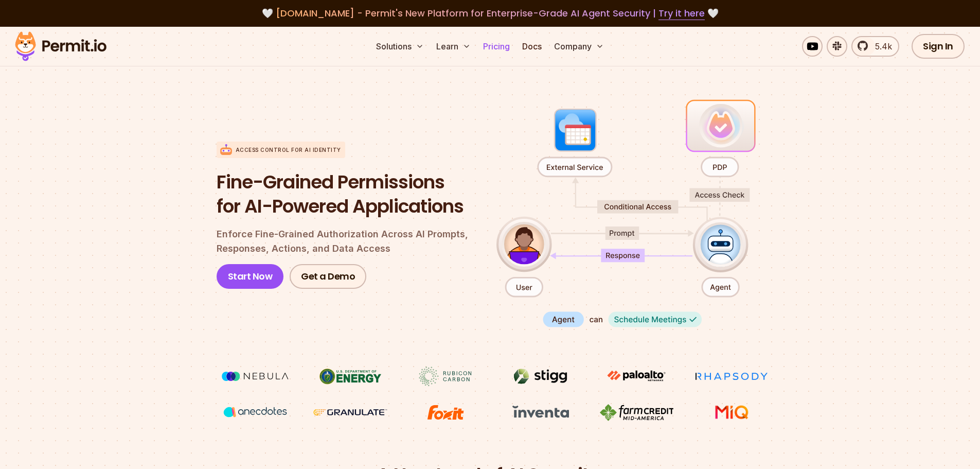 The height and width of the screenshot is (469, 980). Describe the element at coordinates (731, 412) in the screenshot. I see `img: MIQ` at that location.